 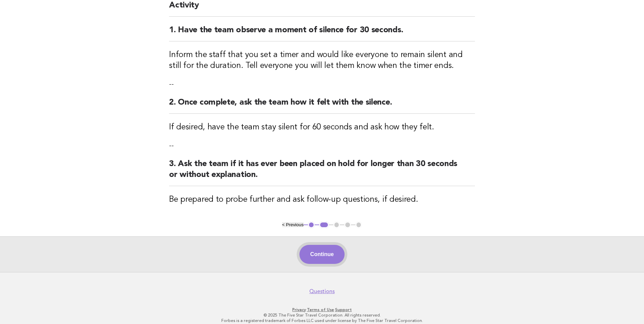 I want to click on button: 1, so click(x=311, y=225).